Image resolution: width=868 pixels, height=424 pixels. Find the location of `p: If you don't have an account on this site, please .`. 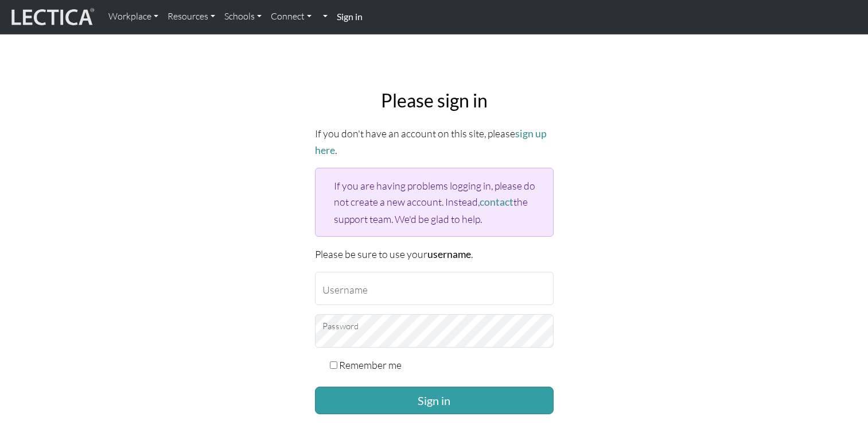

p: If you don't have an account on this site, please . is located at coordinates (434, 142).